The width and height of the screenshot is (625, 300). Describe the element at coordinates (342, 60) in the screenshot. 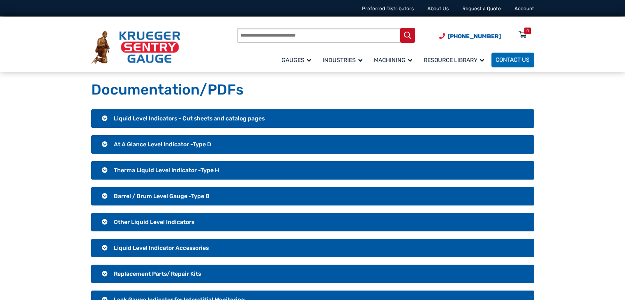

I see `span: Industries` at that location.